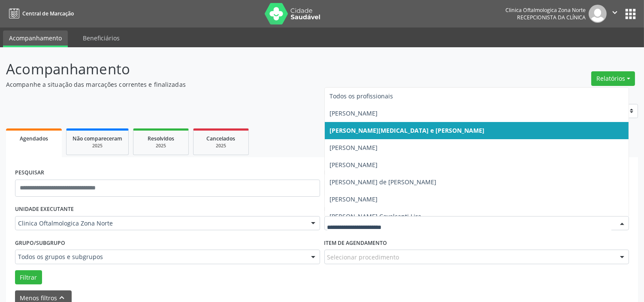 This screenshot has height=302, width=644. What do you see at coordinates (630, 14) in the screenshot?
I see `button: apps` at bounding box center [630, 14].